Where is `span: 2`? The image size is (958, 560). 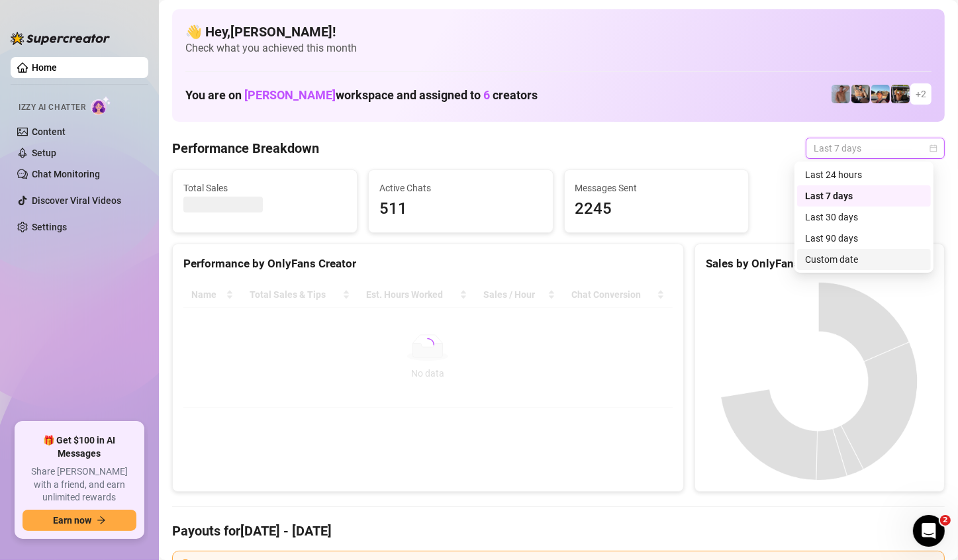
span: 2 is located at coordinates (946, 520).